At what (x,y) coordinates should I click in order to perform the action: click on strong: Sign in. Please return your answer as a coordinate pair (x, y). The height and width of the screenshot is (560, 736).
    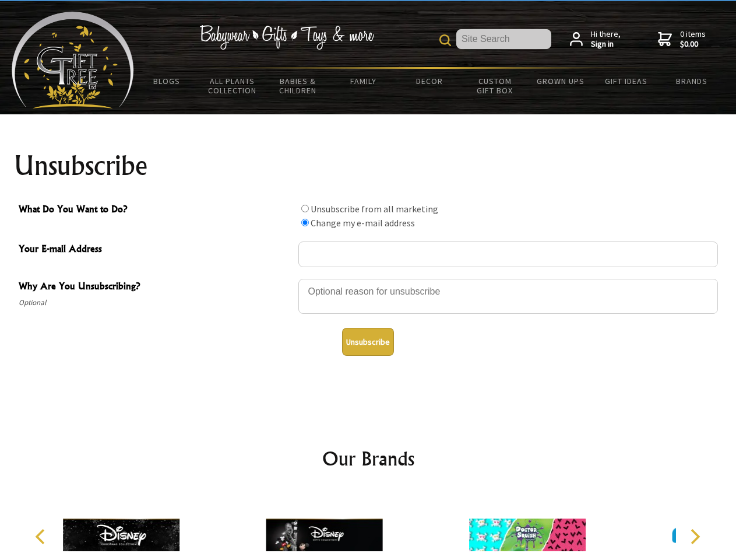
    Looking at the image, I should click on (605, 44).